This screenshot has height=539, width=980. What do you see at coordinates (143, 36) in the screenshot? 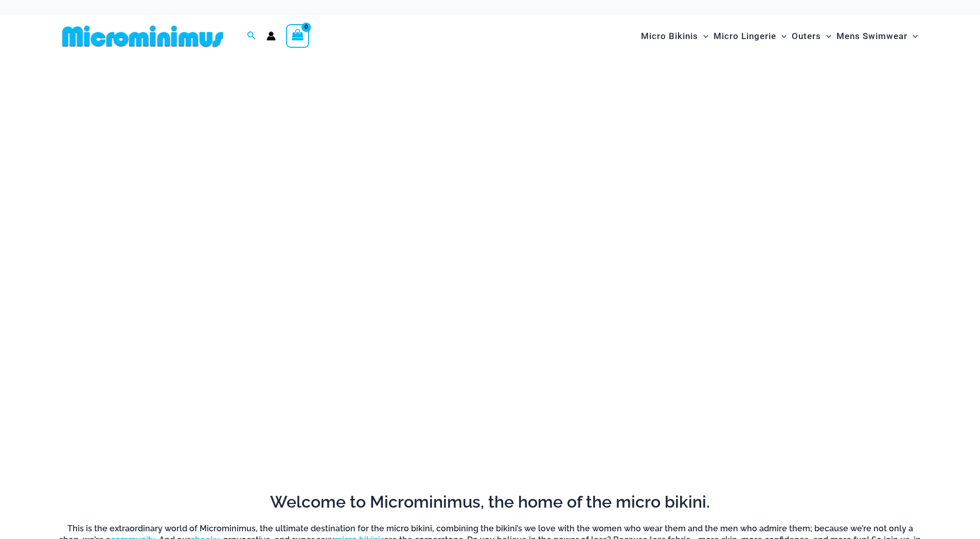
I see `img: MM SHOP LOGO FLAT` at bounding box center [143, 36].